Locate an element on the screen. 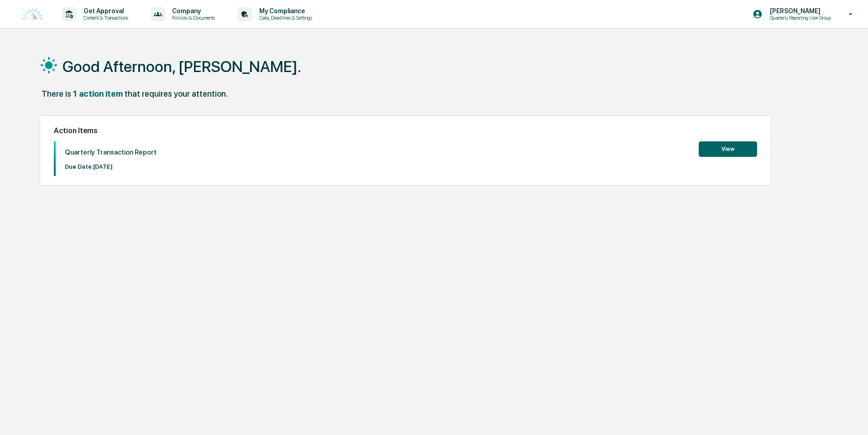 The height and width of the screenshot is (435, 868). h2: Action Items is located at coordinates (405, 131).